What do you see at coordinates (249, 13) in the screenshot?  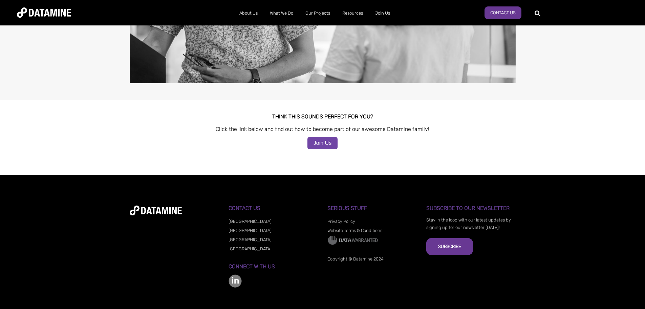 I see `a: About Us` at bounding box center [249, 13].